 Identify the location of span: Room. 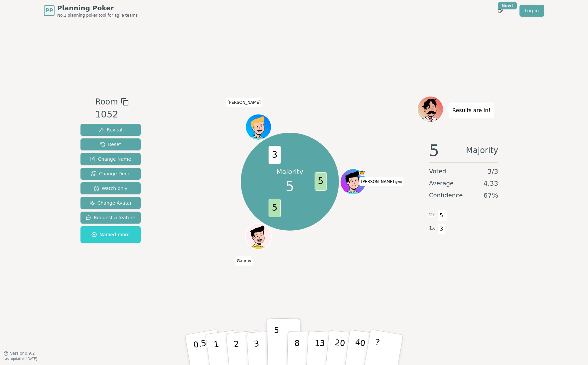
(106, 102).